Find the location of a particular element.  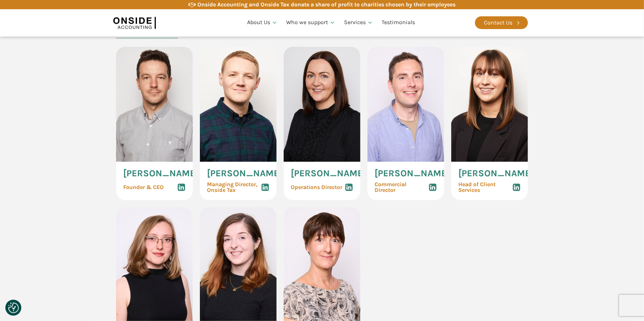

span: Operations Director is located at coordinates (316, 188).